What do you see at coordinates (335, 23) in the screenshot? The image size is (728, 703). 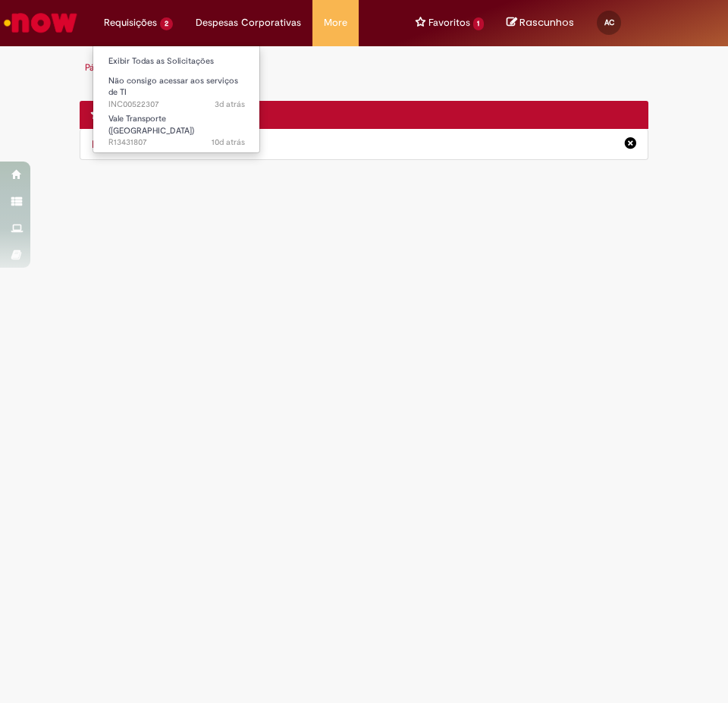 I see `span: More` at bounding box center [335, 23].